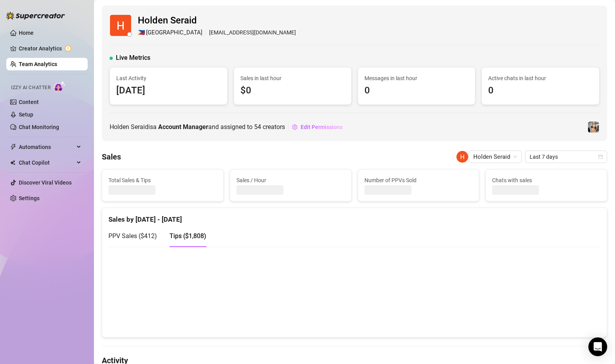 The width and height of the screenshot is (615, 364). Describe the element at coordinates (317, 127) in the screenshot. I see `button: Edit Permissions` at that location.